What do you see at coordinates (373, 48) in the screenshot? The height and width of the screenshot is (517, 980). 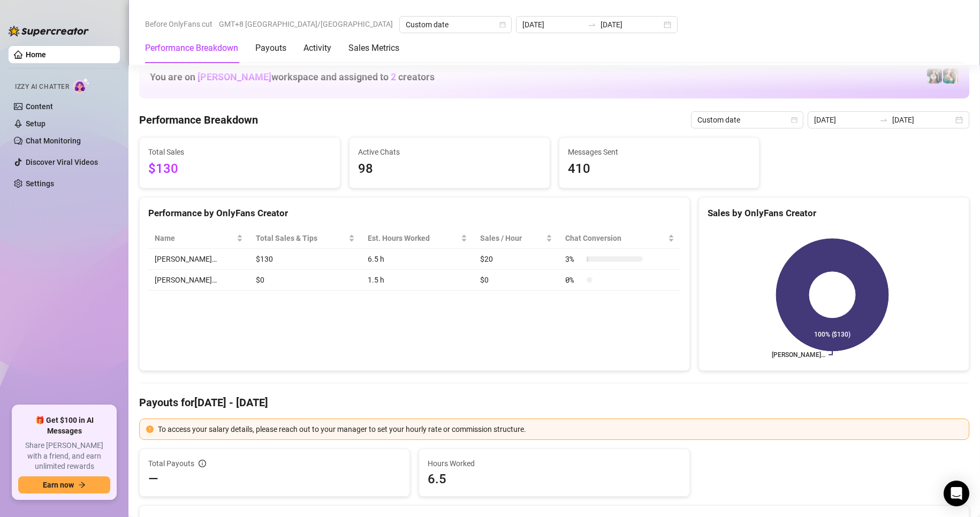 I see `div: Sales Metrics` at bounding box center [373, 48].